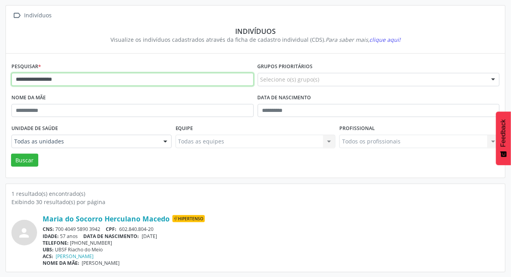  Describe the element at coordinates (363, 39) in the screenshot. I see `i: Para saber mais,` at that location.